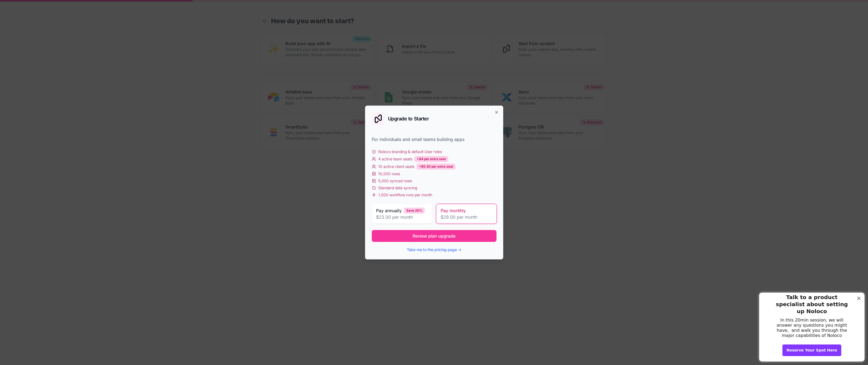 The width and height of the screenshot is (868, 365). I want to click on span: $23.00 per month, so click(402, 217).